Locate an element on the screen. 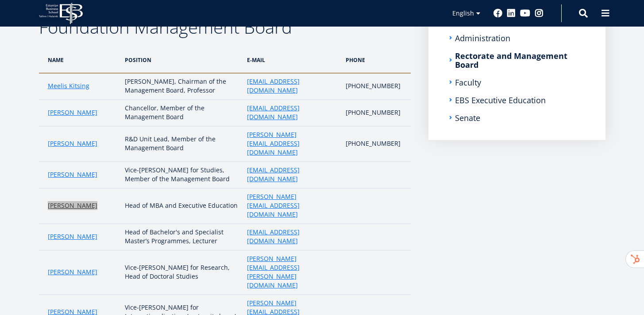 The width and height of the screenshot is (644, 315). a: Senate is located at coordinates (468, 118).